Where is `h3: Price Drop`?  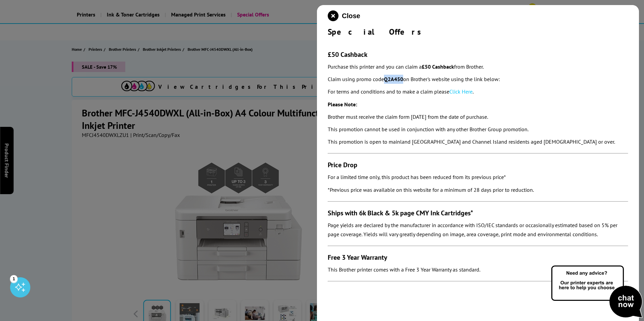
h3: Price Drop is located at coordinates (478, 165).